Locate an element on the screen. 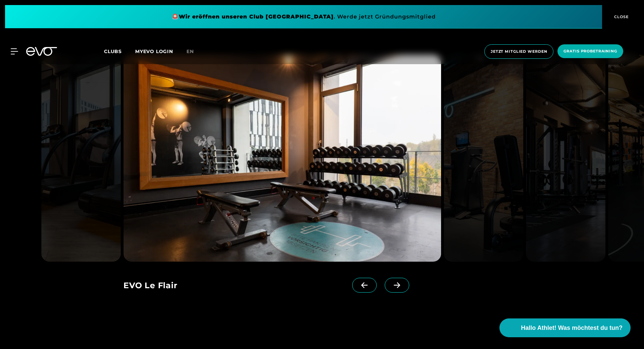  a: MYEVO LOGIN is located at coordinates (154, 51).